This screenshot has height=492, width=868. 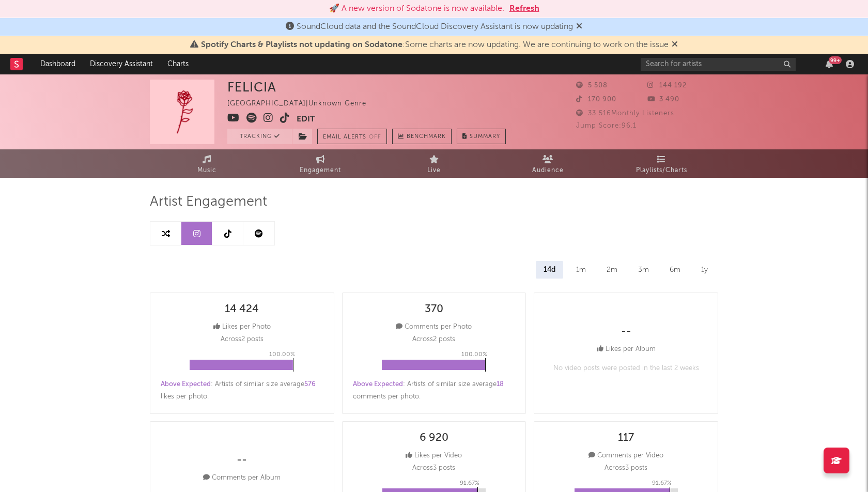 What do you see at coordinates (612, 270) in the screenshot?
I see `div: 2m` at bounding box center [612, 270].